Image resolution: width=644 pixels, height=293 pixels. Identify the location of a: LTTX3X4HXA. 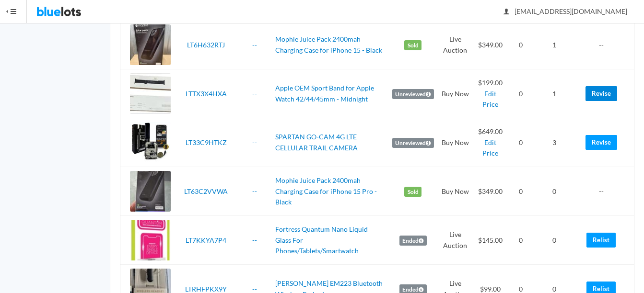
(206, 93).